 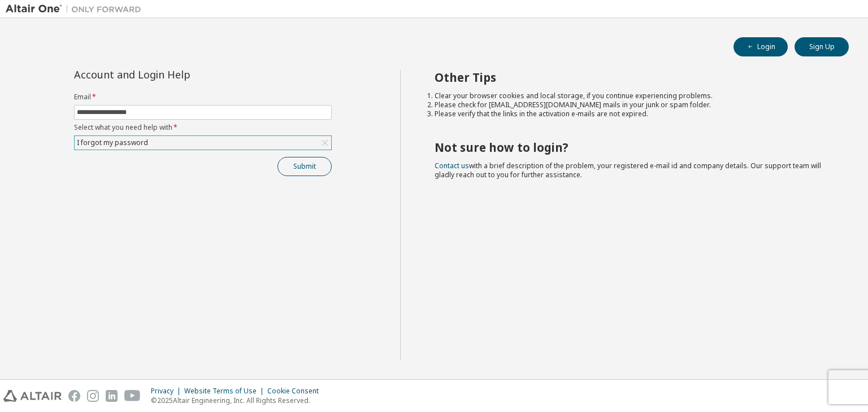 What do you see at coordinates (167, 392) in the screenshot?
I see `div: Privacy` at bounding box center [167, 392].